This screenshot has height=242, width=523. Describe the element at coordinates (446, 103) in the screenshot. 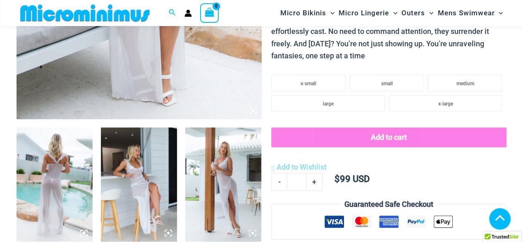

I see `li: x-large` at that location.